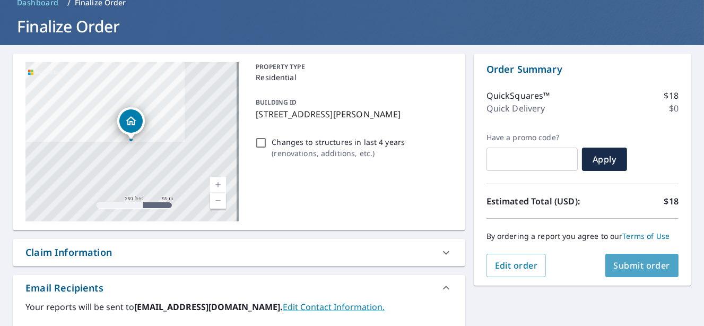  I want to click on p: BUILDING ID, so click(276, 102).